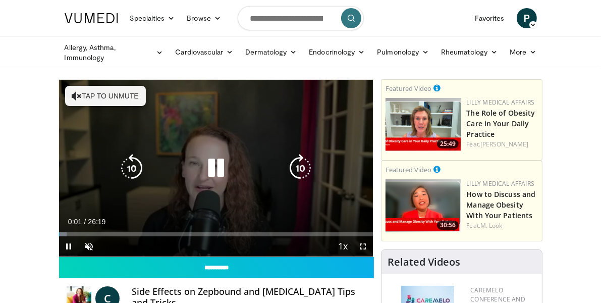 The height and width of the screenshot is (303, 601). I want to click on span: 26:19, so click(96, 222).